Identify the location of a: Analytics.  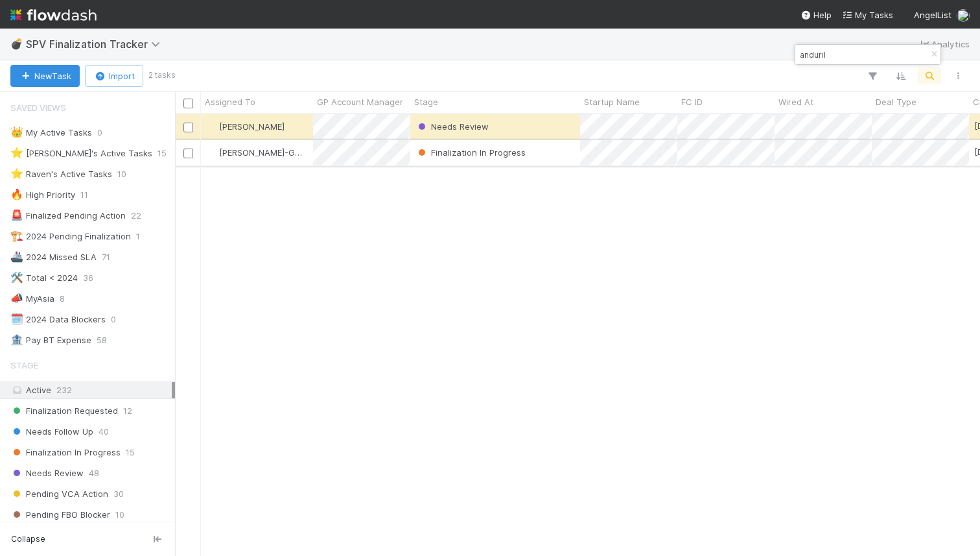
(944, 44).